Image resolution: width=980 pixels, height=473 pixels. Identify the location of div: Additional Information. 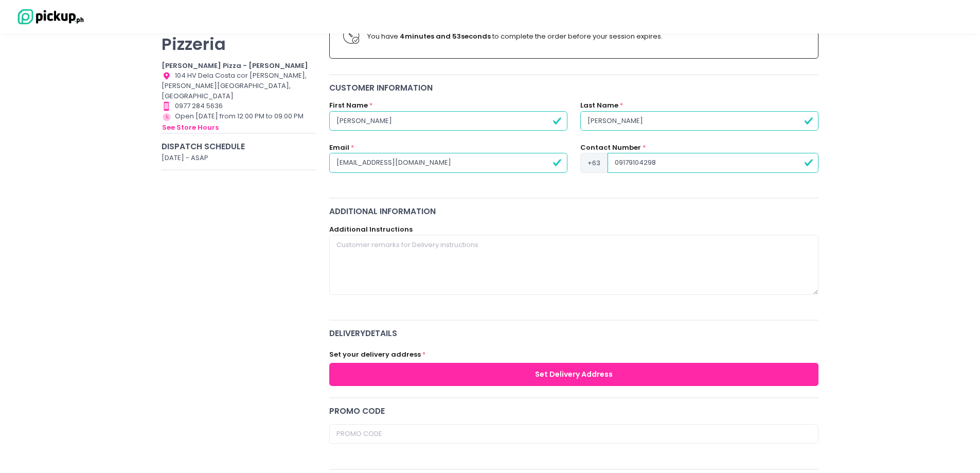
(574, 211).